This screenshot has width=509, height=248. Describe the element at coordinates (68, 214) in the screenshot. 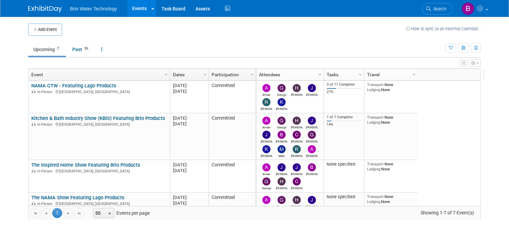

I see `span: Go to the next page` at that location.